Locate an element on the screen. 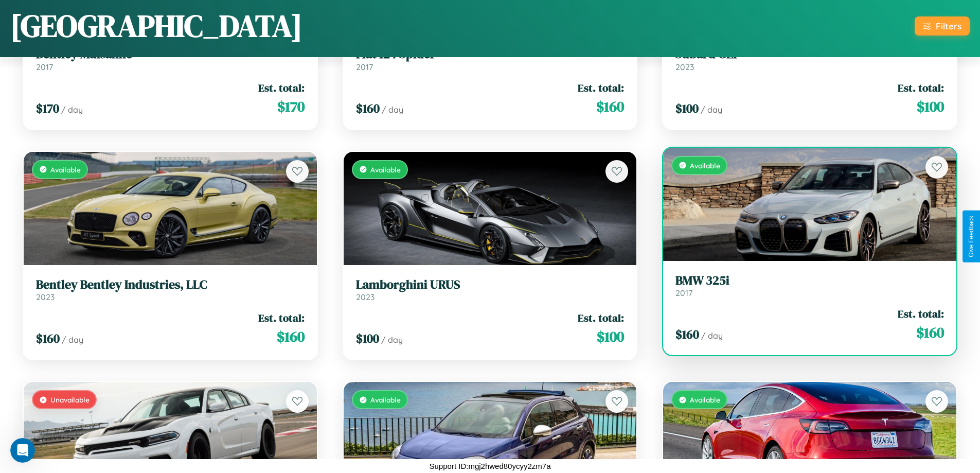  h3: BMW 325i is located at coordinates (810, 280).